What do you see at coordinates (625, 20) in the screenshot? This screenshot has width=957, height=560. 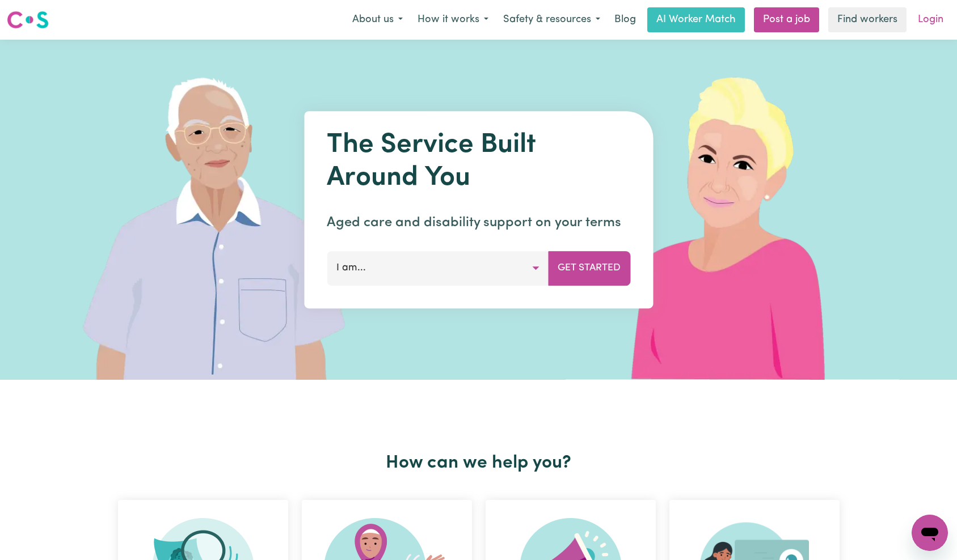 I see `a: Blog` at bounding box center [625, 20].